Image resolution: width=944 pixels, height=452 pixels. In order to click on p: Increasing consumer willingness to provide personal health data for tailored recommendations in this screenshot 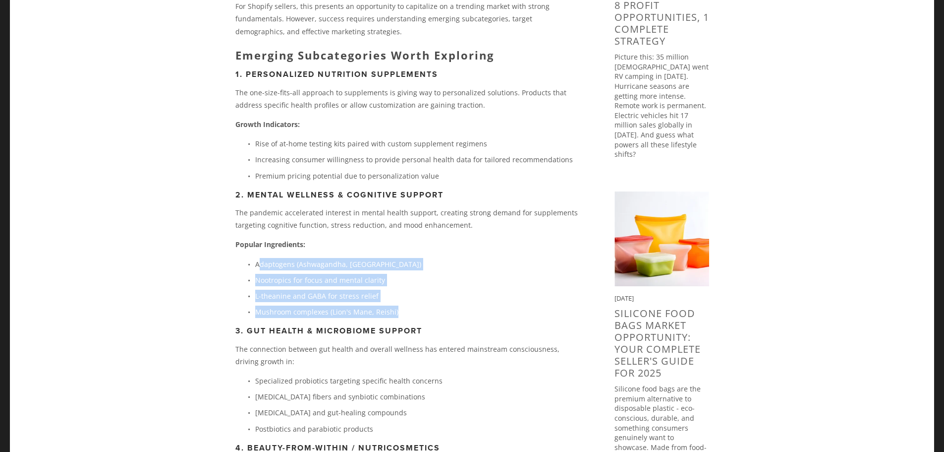, I will do `click(419, 159)`.